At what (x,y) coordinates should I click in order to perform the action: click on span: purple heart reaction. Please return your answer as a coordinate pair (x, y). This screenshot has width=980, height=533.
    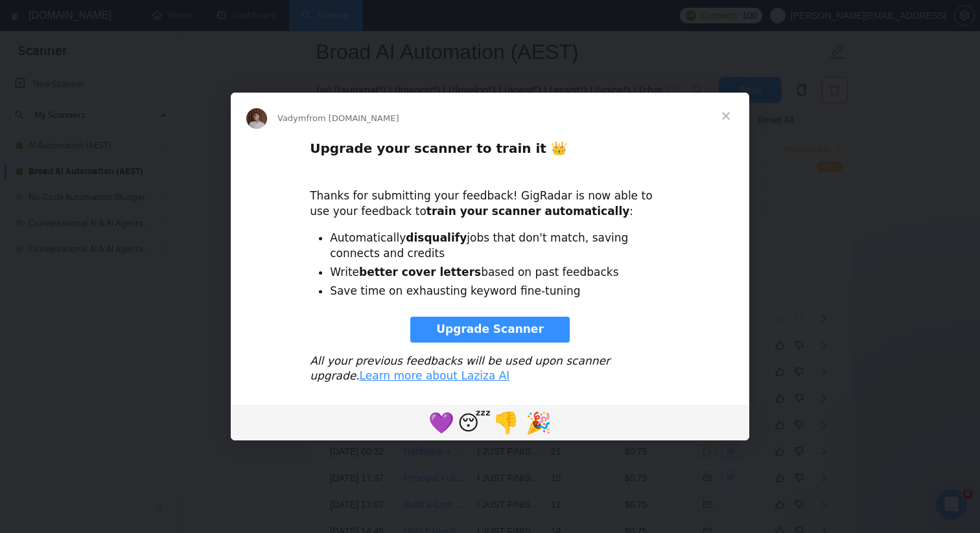
    Looking at the image, I should click on (441, 422).